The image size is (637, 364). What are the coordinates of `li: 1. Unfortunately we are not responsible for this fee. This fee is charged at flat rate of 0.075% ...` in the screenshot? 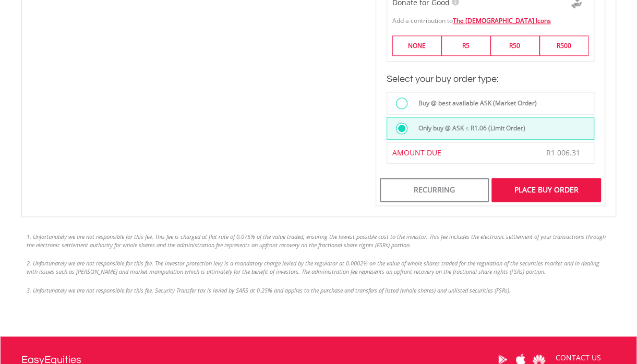 It's located at (319, 240).